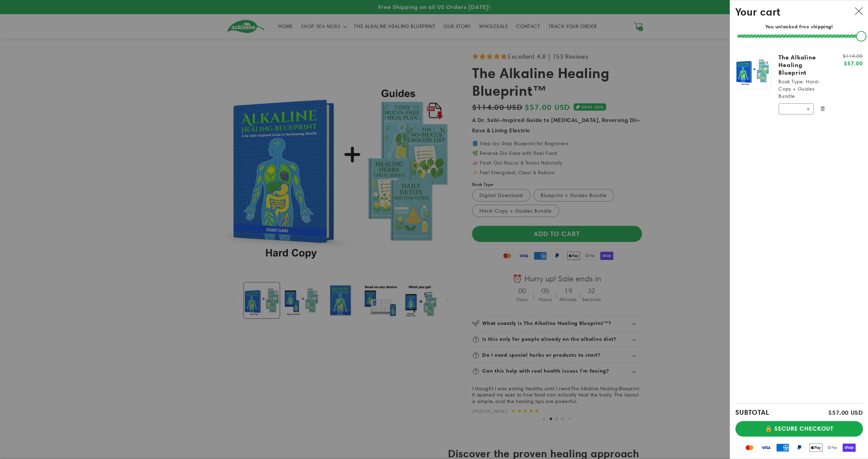 The image size is (868, 459). I want to click on h2: Your cart, so click(758, 12).